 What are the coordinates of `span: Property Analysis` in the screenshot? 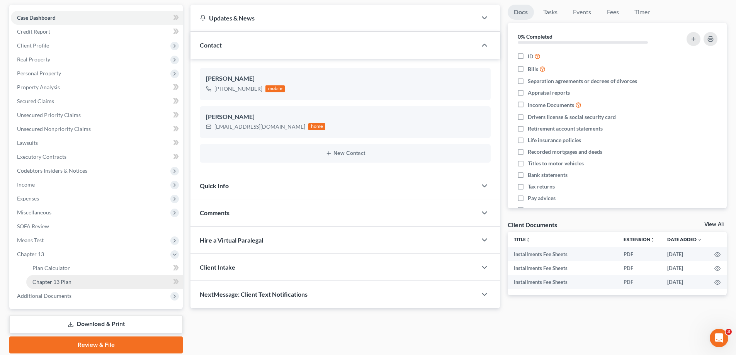 It's located at (38, 87).